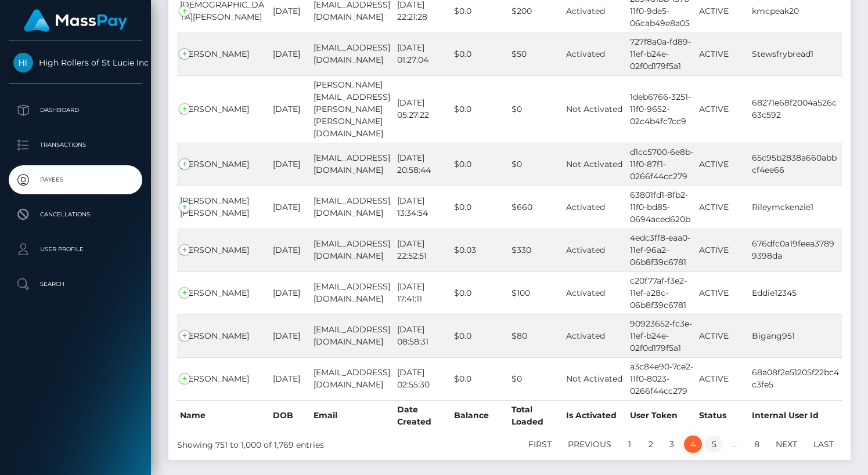 Image resolution: width=868 pixels, height=475 pixels. Describe the element at coordinates (536, 336) in the screenshot. I see `td: $80` at that location.